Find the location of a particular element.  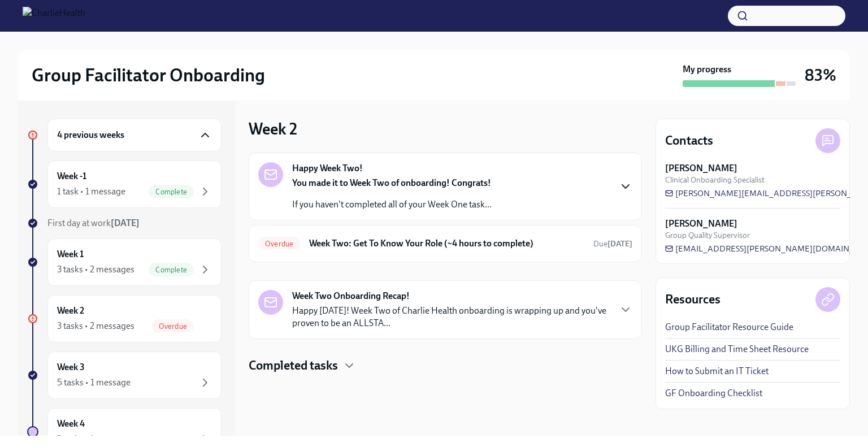

a: GF Onboarding Checklist is located at coordinates (714, 393).